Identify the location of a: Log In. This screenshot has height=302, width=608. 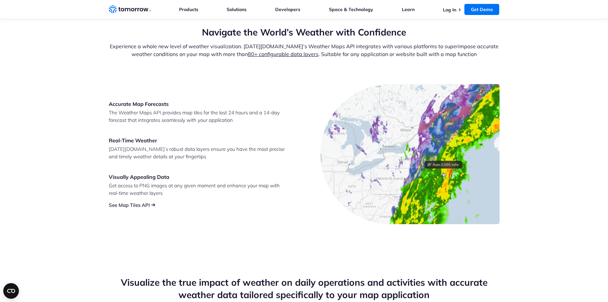
(450, 10).